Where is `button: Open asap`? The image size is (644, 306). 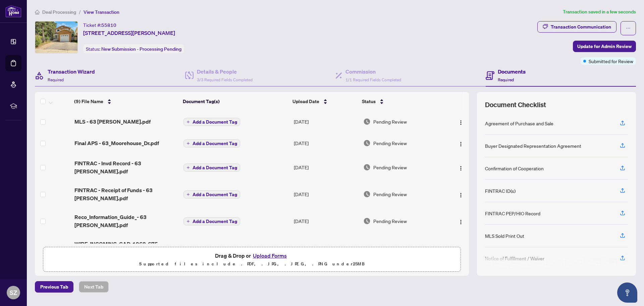
button: Open asap is located at coordinates (627, 292).